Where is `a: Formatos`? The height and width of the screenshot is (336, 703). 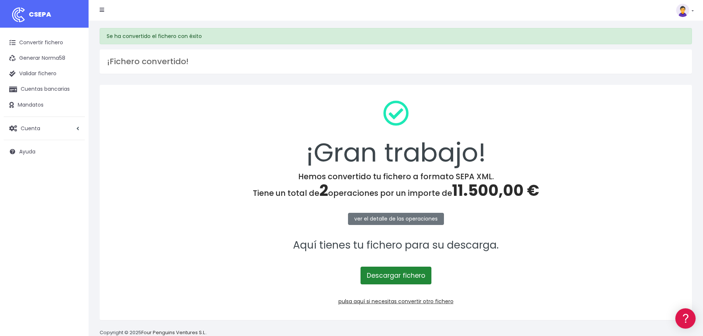
a: Formatos is located at coordinates (74, 99).